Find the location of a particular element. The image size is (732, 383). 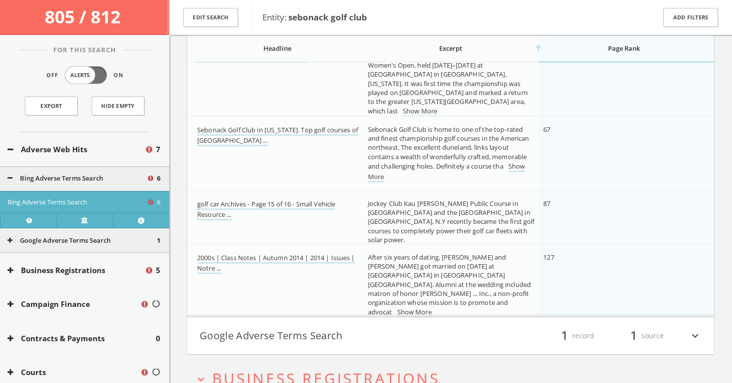

span: Entity: is located at coordinates (315, 17).